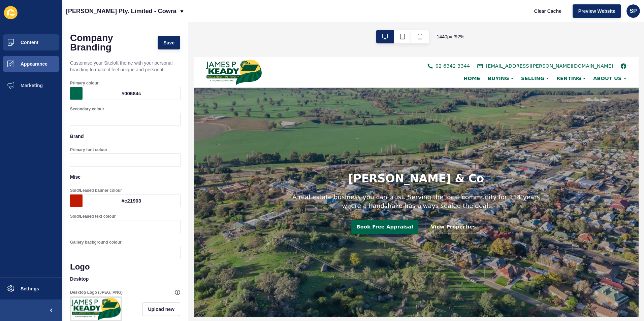 This screenshot has width=644, height=321. Describe the element at coordinates (131, 201) in the screenshot. I see `div: #c21903` at that location.